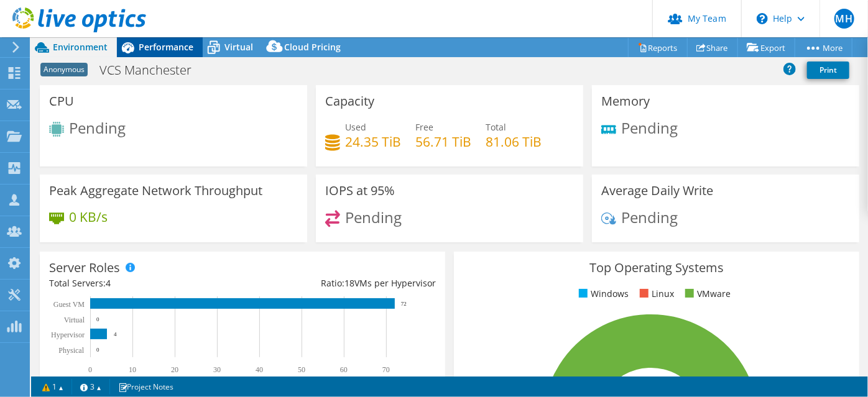  What do you see at coordinates (514, 142) in the screenshot?
I see `h4: 81.06 TiB` at bounding box center [514, 142].